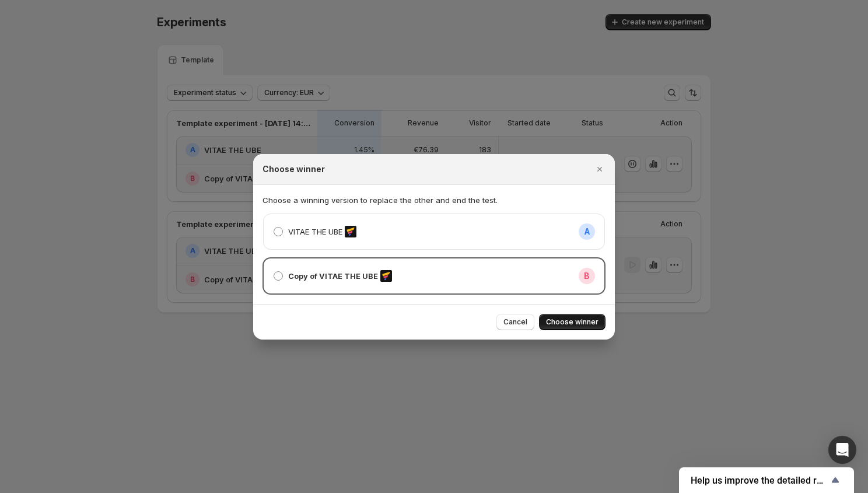 The width and height of the screenshot is (868, 493). Describe the element at coordinates (434, 200) in the screenshot. I see `p: Choose a winning version to replace the other and end the test.` at that location.